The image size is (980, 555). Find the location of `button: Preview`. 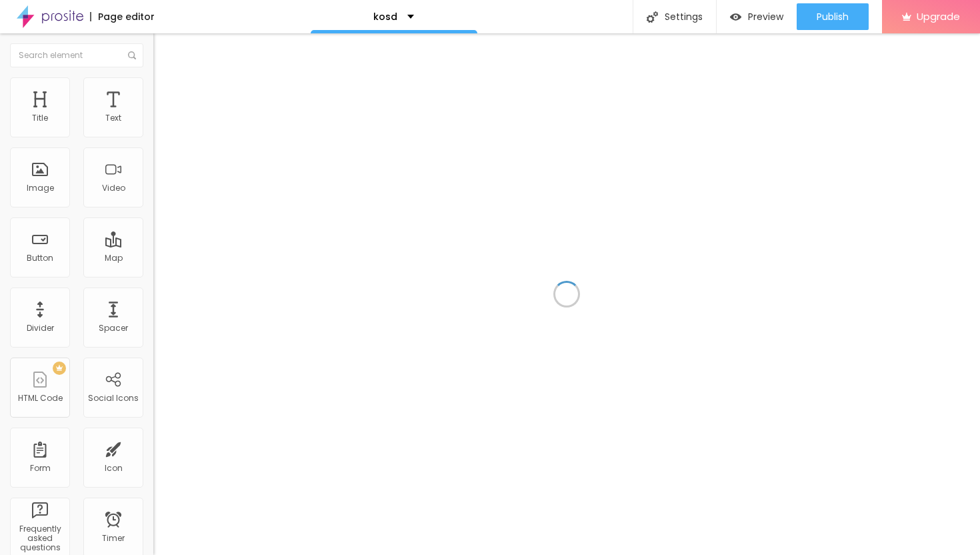

button: Preview is located at coordinates (757, 17).